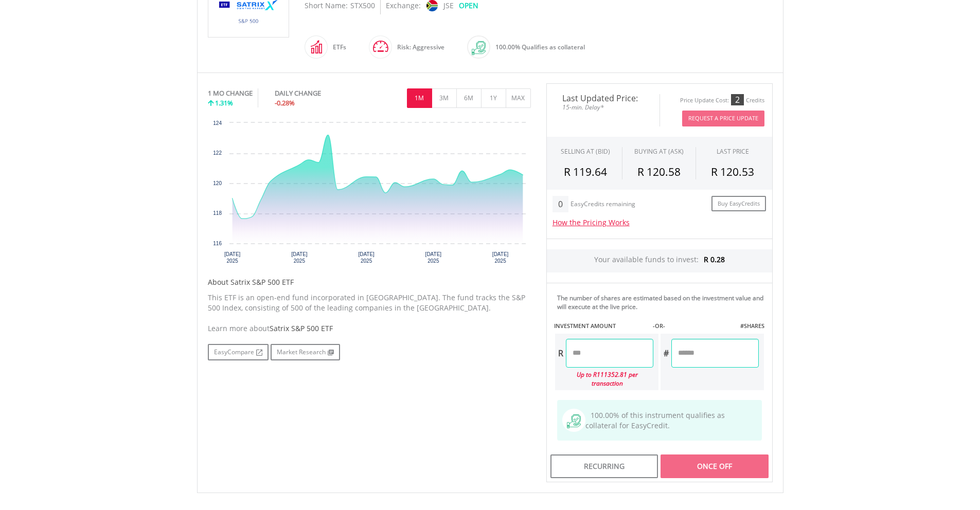 This screenshot has height=510, width=980. I want to click on label: -OR-, so click(659, 326).